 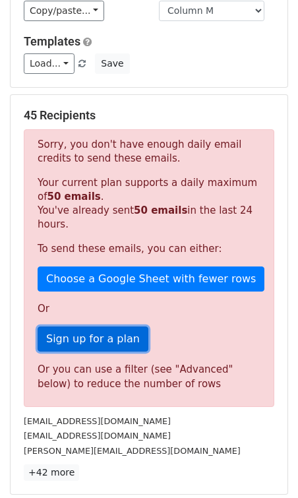 What do you see at coordinates (112, 63) in the screenshot?
I see `button: Save` at bounding box center [112, 63].